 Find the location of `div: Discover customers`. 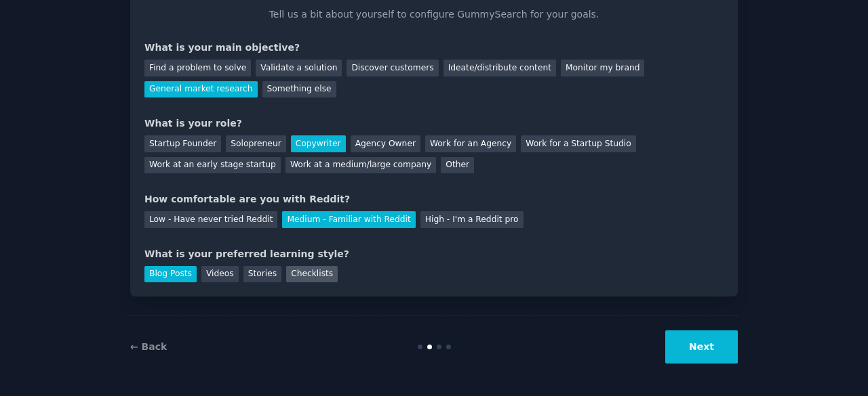

div: Discover customers is located at coordinates (392, 67).